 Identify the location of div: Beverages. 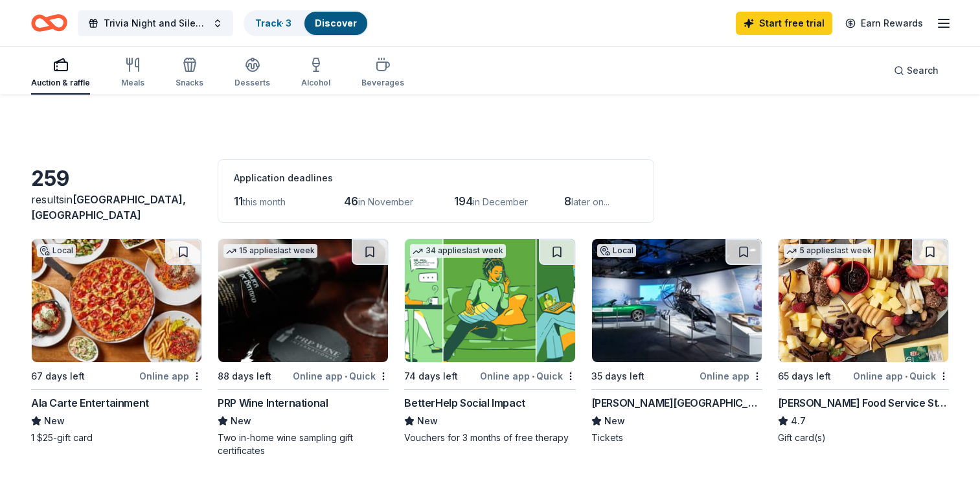
(383, 83).